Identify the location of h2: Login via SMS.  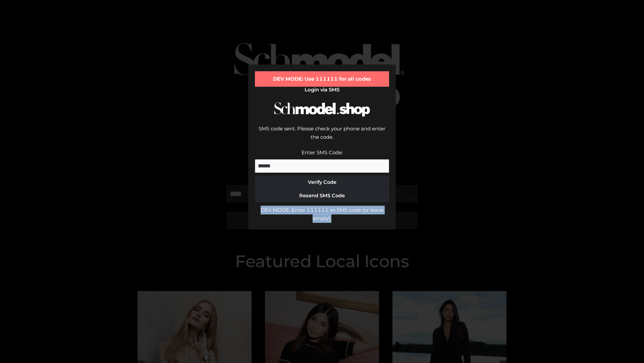
(322, 90).